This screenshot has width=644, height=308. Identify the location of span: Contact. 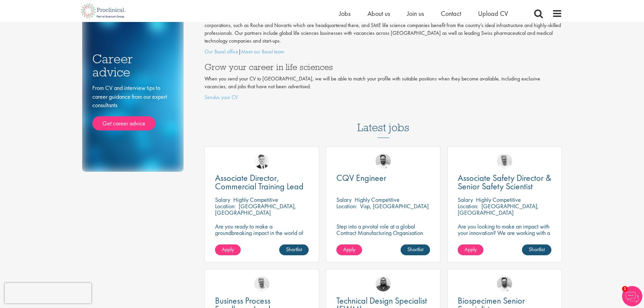
(451, 13).